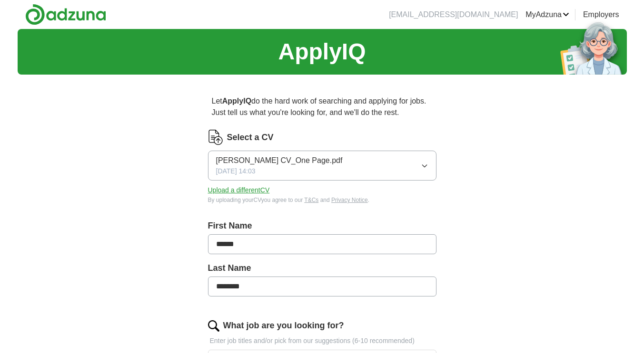  I want to click on strong: ApplyIQ, so click(237, 101).